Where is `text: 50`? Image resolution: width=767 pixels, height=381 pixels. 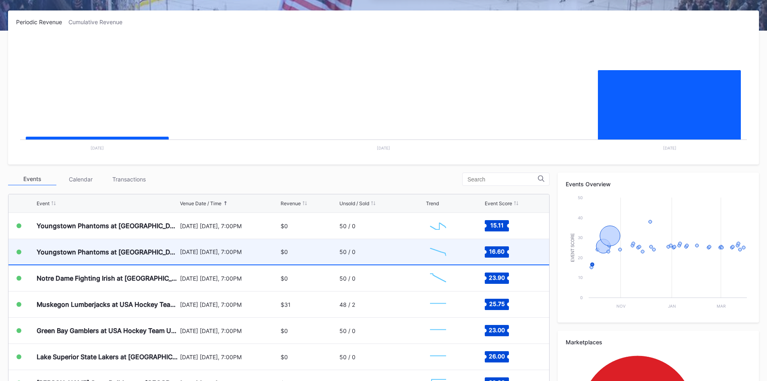
text: 50 is located at coordinates (580, 197).